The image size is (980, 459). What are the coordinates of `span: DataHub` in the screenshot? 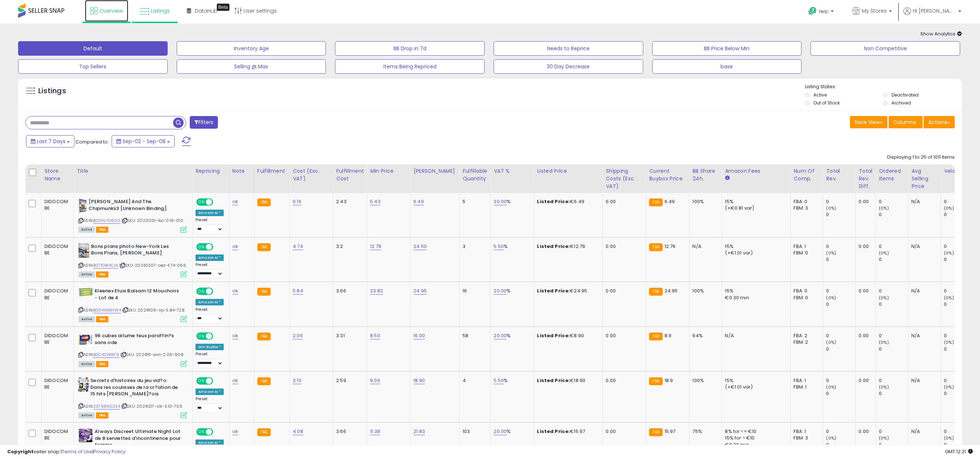 It's located at (206, 10).